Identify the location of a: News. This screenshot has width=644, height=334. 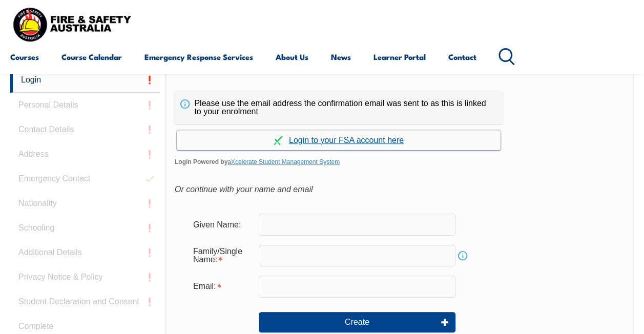
(341, 57).